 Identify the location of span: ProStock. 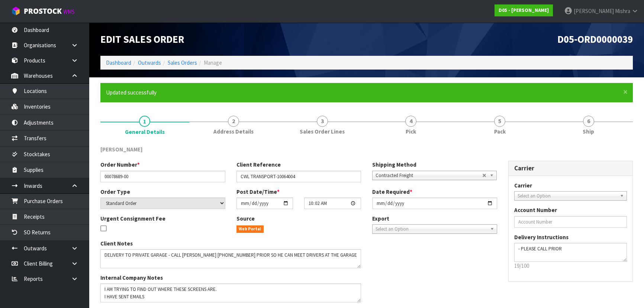
(43, 11).